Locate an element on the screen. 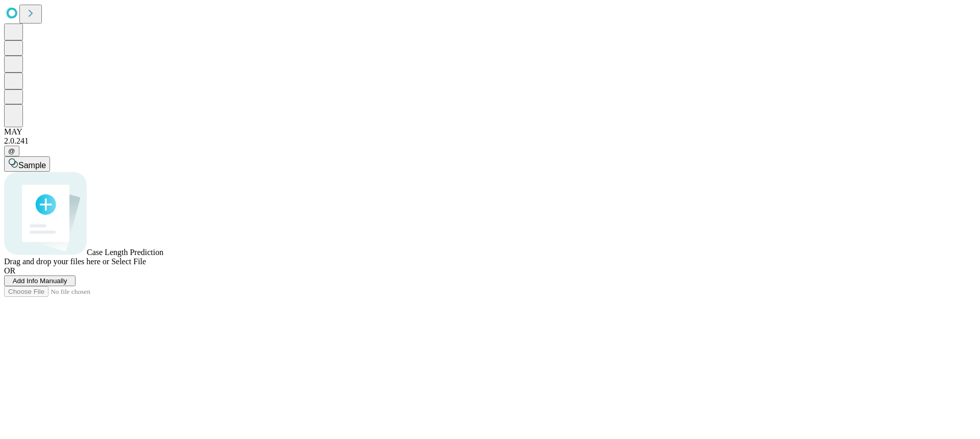 Image resolution: width=980 pixels, height=439 pixels. div: MAY is located at coordinates (490, 131).